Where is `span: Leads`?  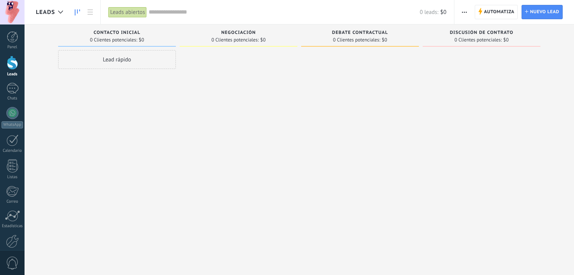
span: Leads is located at coordinates (45, 12).